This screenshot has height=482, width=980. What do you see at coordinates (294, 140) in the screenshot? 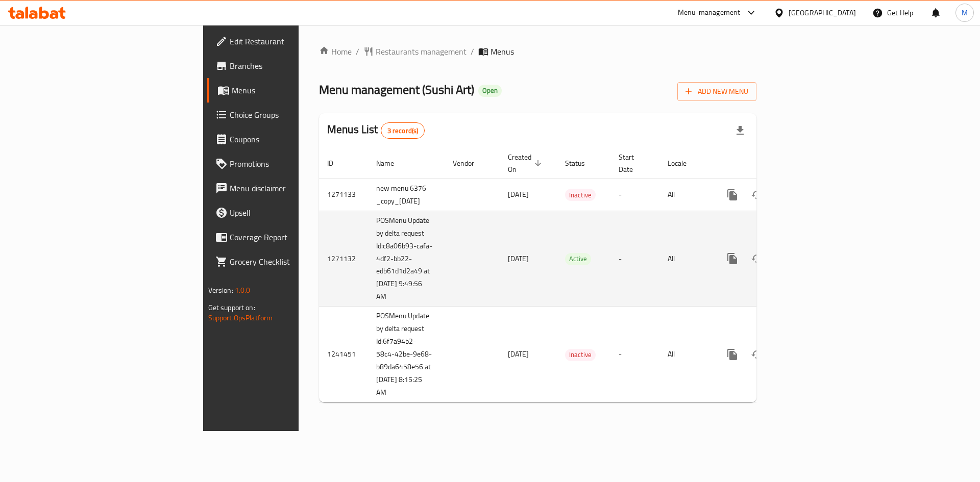
I see `span: Coupons` at bounding box center [294, 140].